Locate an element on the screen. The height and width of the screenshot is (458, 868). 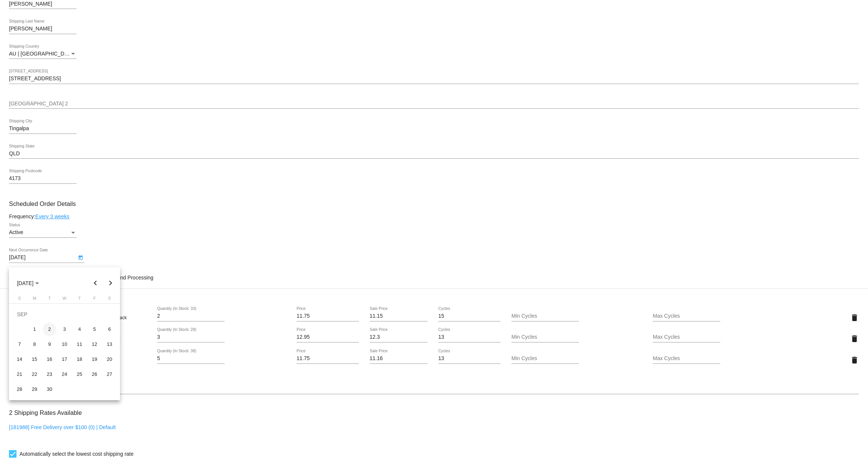
td: September 9, 2025 is located at coordinates (49, 344).